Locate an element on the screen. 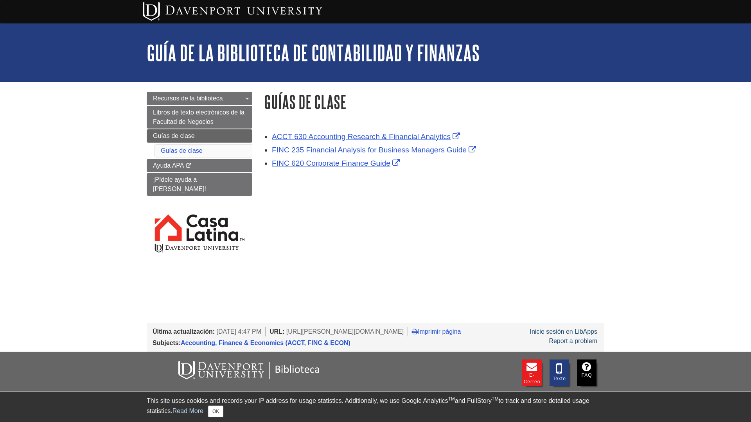  span: Última actualización: is located at coordinates (183, 332).